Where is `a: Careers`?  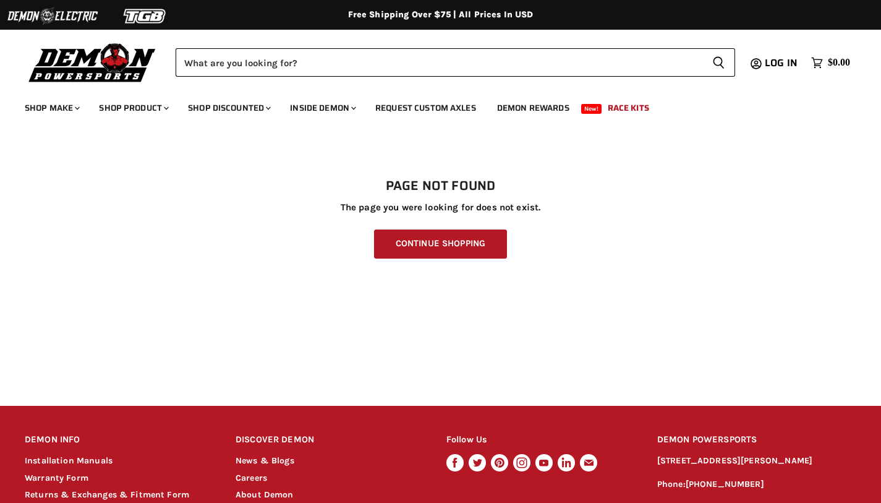 a: Careers is located at coordinates (251, 477).